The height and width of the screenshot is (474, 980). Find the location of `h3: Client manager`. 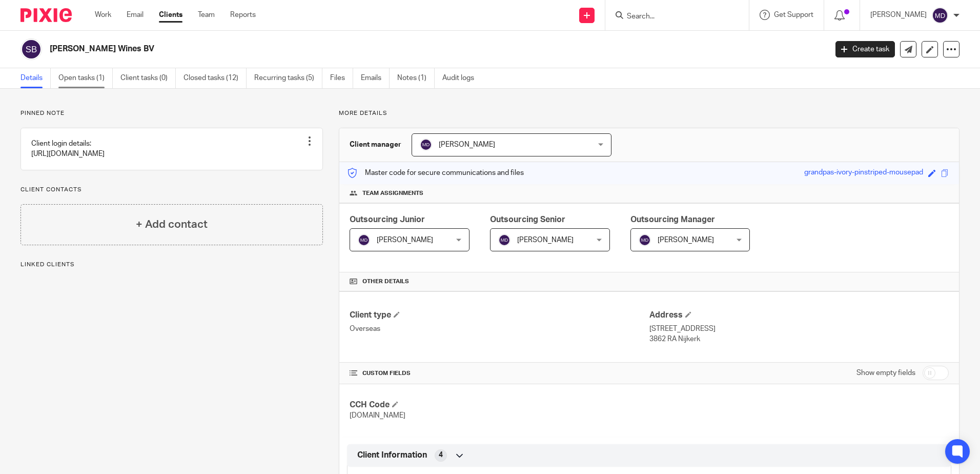

h3: Client manager is located at coordinates (375, 144).